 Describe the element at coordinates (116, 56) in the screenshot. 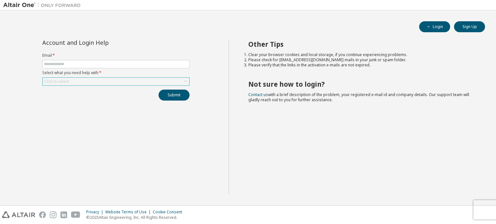

I see `label: Email` at that location.